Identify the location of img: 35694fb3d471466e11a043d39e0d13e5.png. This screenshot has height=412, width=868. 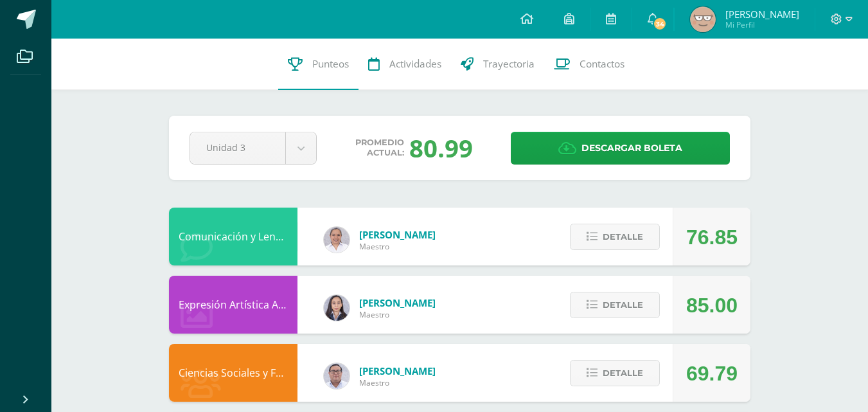
(337, 308).